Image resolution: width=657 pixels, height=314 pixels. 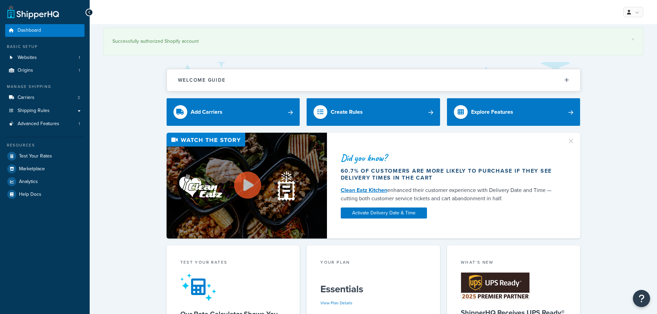 What do you see at coordinates (45, 182) in the screenshot?
I see `a: Analytics` at bounding box center [45, 182].